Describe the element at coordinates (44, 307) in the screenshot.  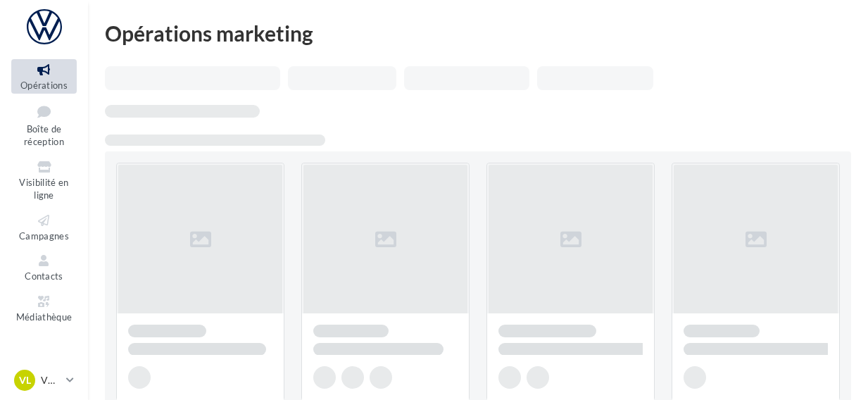
I see `a: Médiathèque` at that location.